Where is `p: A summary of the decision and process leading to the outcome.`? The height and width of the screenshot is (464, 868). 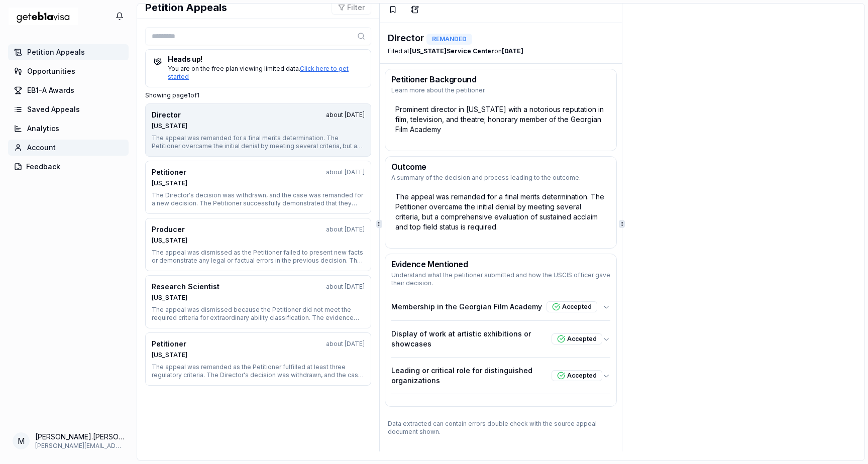
p: A summary of the decision and process leading to the outcome. is located at coordinates (501, 178).